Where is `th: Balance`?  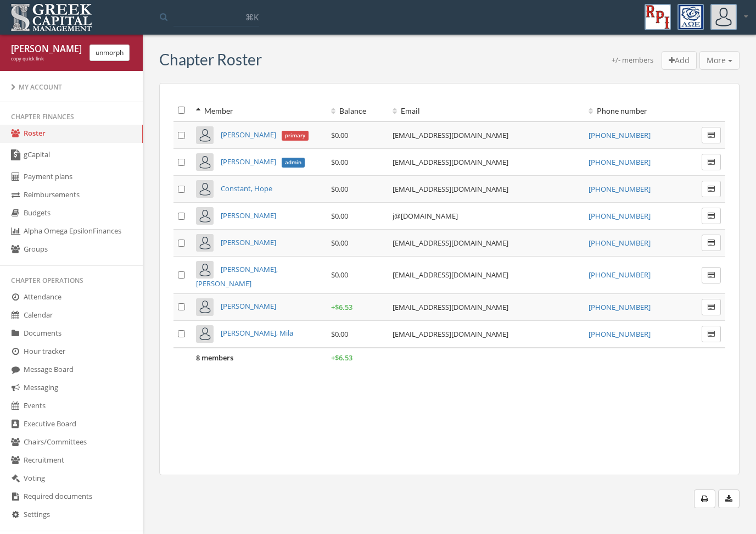 th: Balance is located at coordinates (357, 110).